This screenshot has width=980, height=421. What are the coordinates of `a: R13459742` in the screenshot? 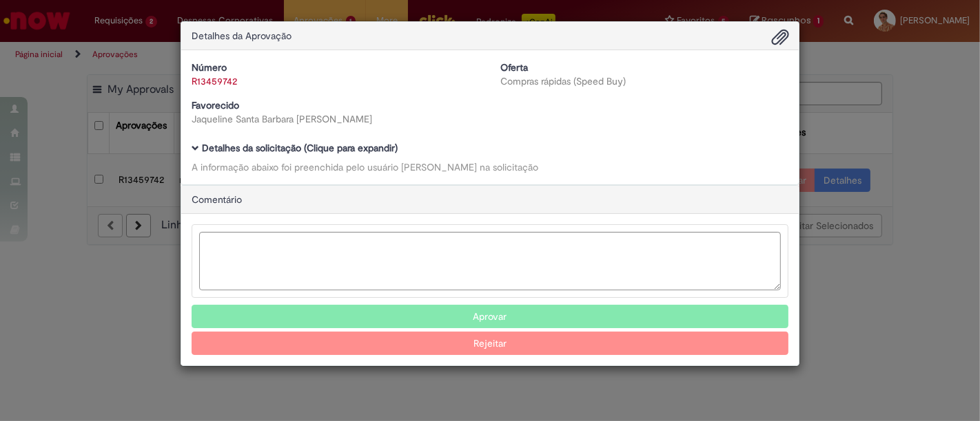 It's located at (214, 81).